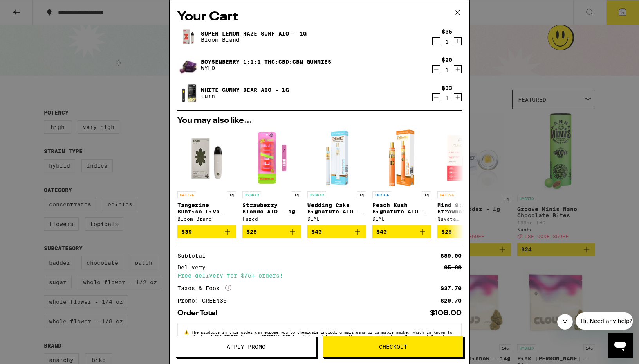  What do you see at coordinates (272, 219) in the screenshot?
I see `div: Fuzed` at bounding box center [272, 219].